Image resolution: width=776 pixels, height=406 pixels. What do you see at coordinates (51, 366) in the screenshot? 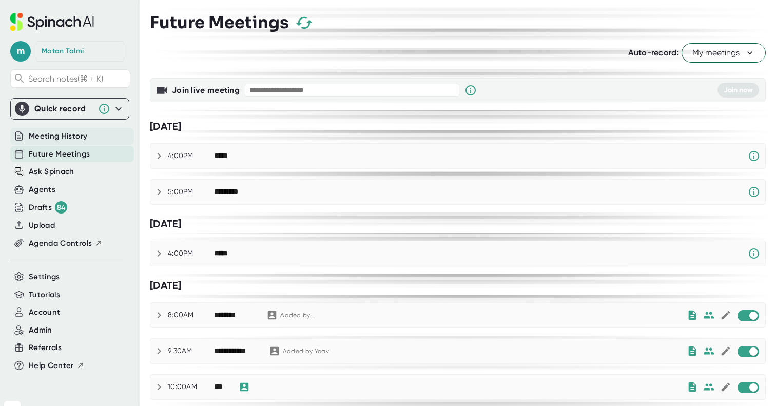
I see `span: Help Center` at bounding box center [51, 366].